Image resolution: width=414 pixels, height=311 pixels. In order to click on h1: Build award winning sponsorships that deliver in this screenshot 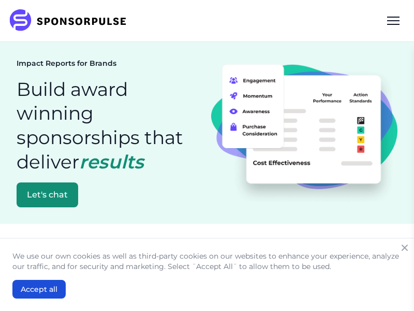, I will do `click(110, 125)`.